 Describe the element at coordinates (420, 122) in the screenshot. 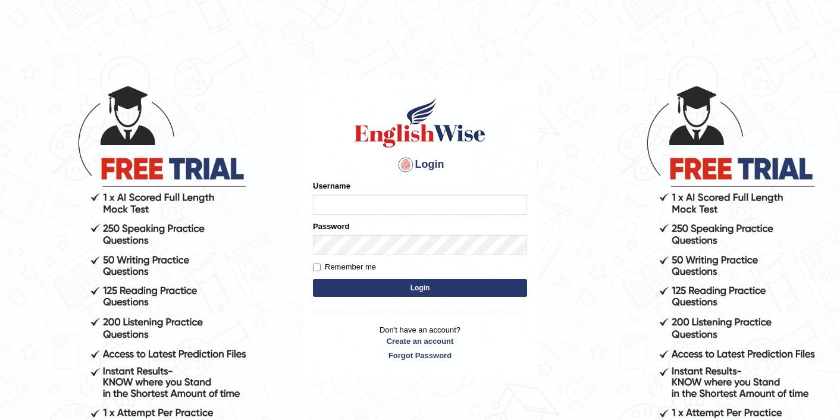

I see `img: Logo of English Wise sign in for intelligent practice with AI` at that location.